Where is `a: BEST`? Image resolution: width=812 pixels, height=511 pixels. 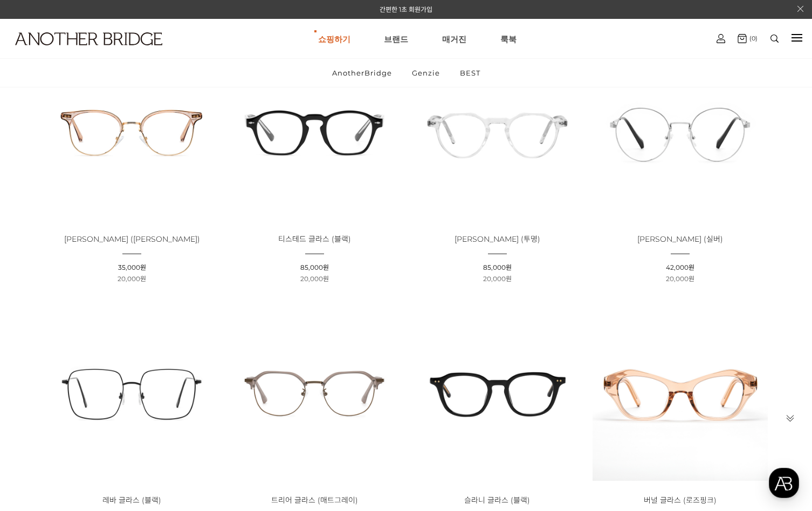 a: BEST is located at coordinates (470, 73).